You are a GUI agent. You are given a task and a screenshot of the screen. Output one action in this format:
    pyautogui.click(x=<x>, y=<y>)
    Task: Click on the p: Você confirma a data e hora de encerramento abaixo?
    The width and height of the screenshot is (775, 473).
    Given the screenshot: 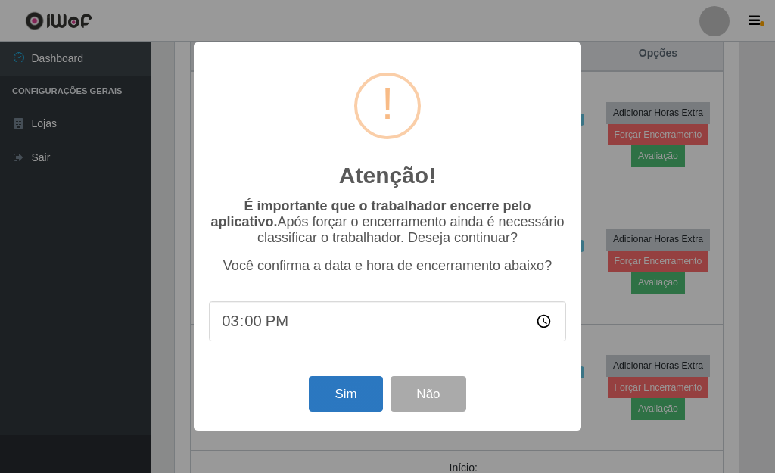 What is the action you would take?
    pyautogui.click(x=387, y=266)
    